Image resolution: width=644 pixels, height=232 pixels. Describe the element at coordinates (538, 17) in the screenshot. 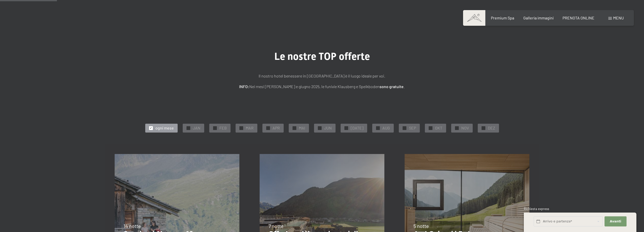

I see `span: Galleria immagini` at that location.